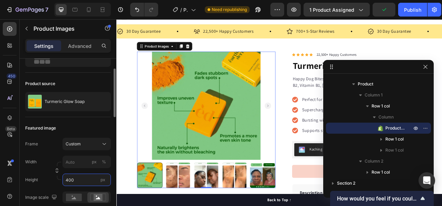 The width and height of the screenshot is (442, 206). I want to click on span: Column 1, so click(374, 95).